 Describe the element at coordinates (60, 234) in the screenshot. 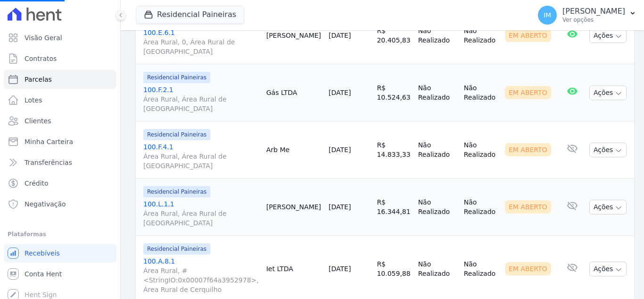

I see `div: Plataformas` at that location.